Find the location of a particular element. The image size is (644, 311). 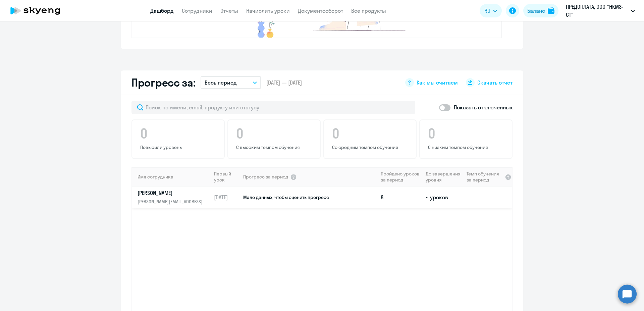

p: ПРЕДОПЛАТА, ООО "НКМЗ-СТ" is located at coordinates (597, 11).